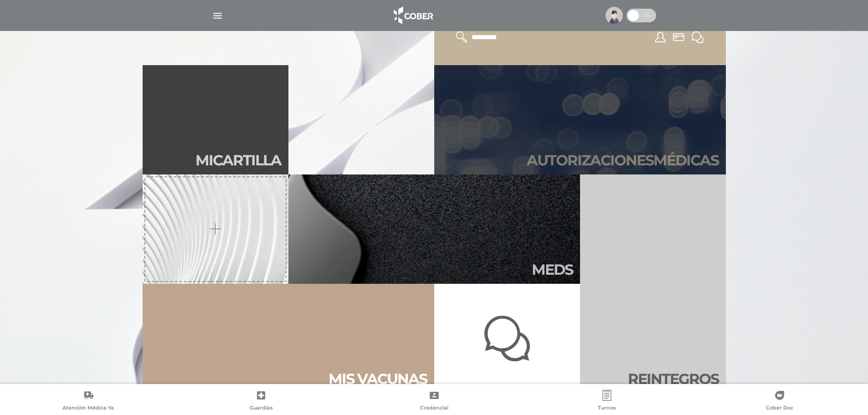  Describe the element at coordinates (88, 408) in the screenshot. I see `span: Atención Médica Ya` at that location.